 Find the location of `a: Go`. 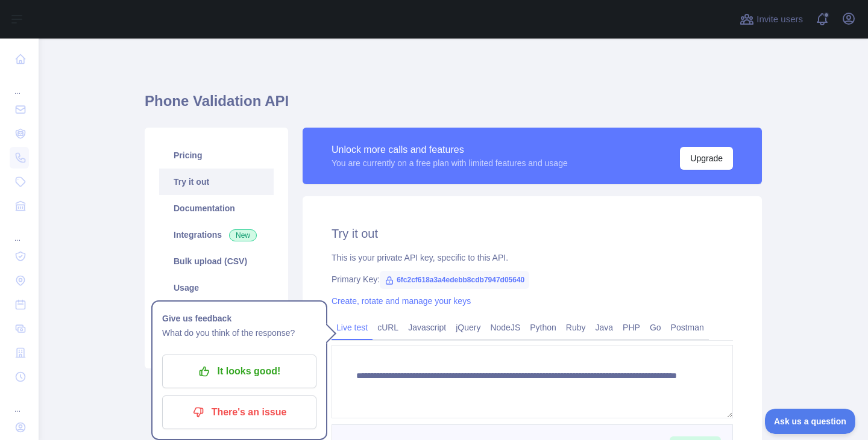

a: Go is located at coordinates (655, 328).